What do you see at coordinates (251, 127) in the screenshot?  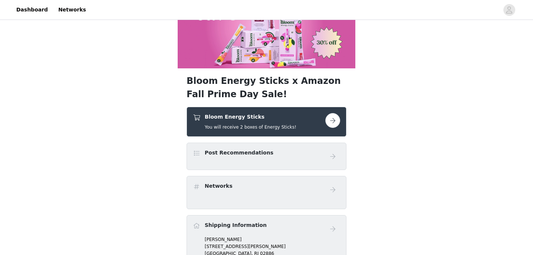 I see `h5: You will receive 2 boxes of Energy Sticks!` at bounding box center [251, 127].